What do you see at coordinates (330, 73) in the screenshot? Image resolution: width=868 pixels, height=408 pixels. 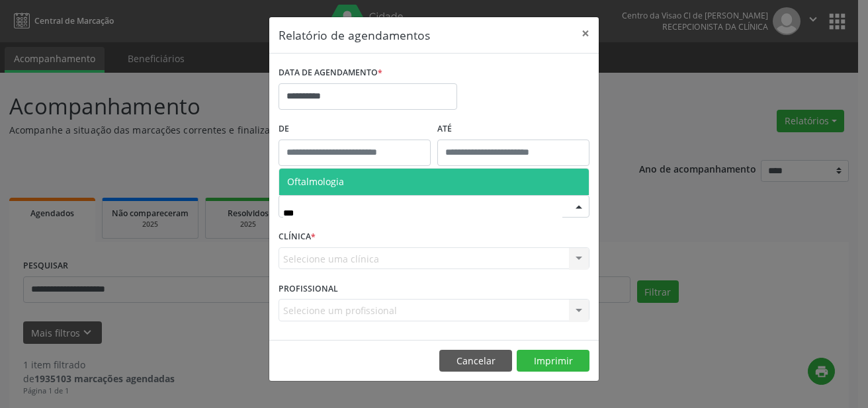 I see `label: DATA DE AGENDAMENTO` at bounding box center [330, 73].